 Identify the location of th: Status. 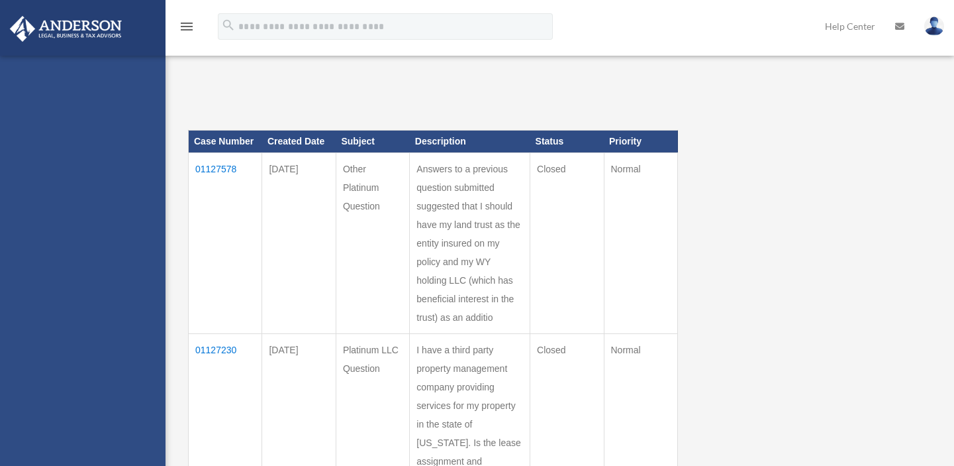
(567, 142).